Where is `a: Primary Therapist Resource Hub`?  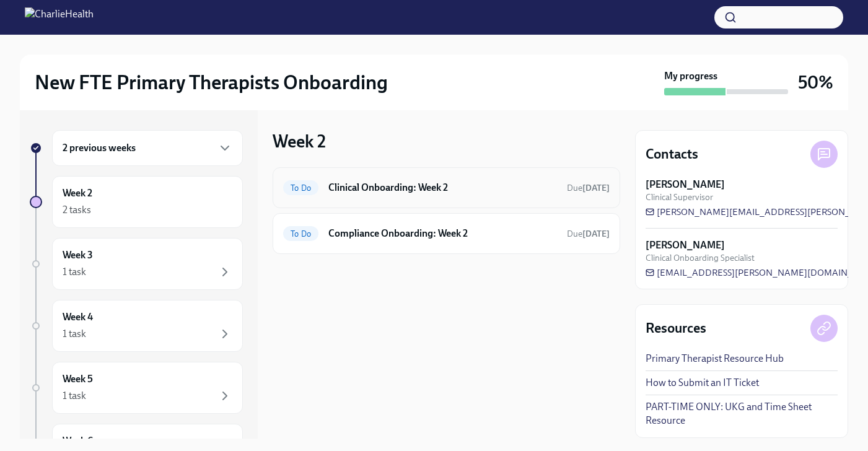 a: Primary Therapist Resource Hub is located at coordinates (714, 359).